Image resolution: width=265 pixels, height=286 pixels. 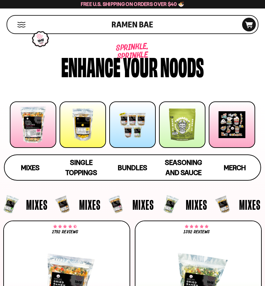 What do you see at coordinates (184, 167) in the screenshot?
I see `span: Seasoning and Sauce` at bounding box center [184, 167].